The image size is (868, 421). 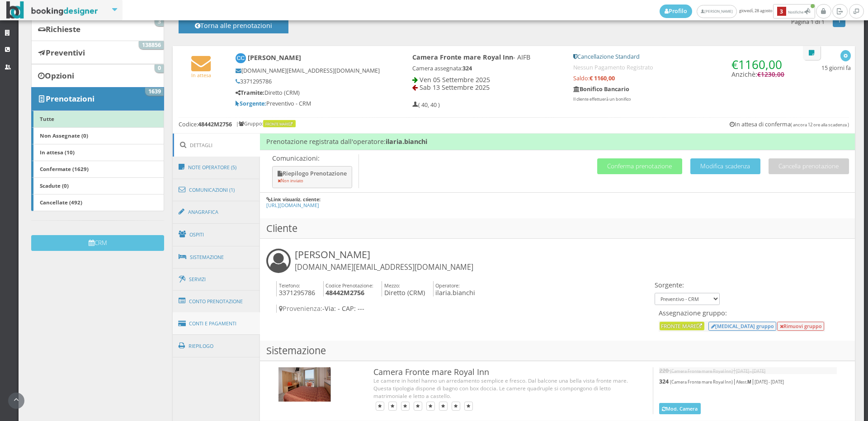 I want to click on h5: Cancellazione Standard, so click(x=679, y=56).